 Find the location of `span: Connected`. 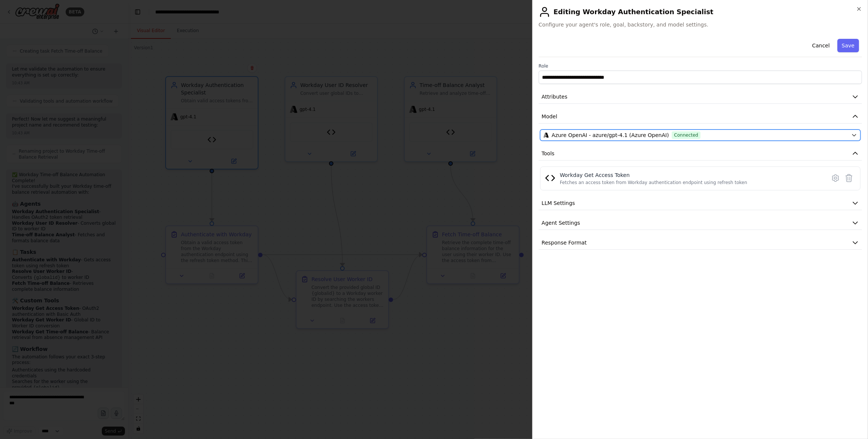

span: Connected is located at coordinates (686, 135).